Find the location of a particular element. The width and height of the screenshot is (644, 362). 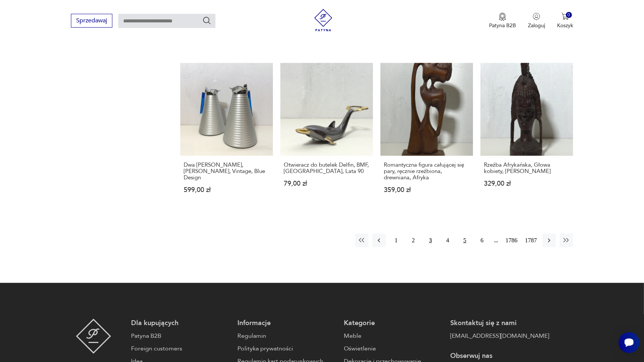

a: Polityka prywatności is located at coordinates (287, 349).